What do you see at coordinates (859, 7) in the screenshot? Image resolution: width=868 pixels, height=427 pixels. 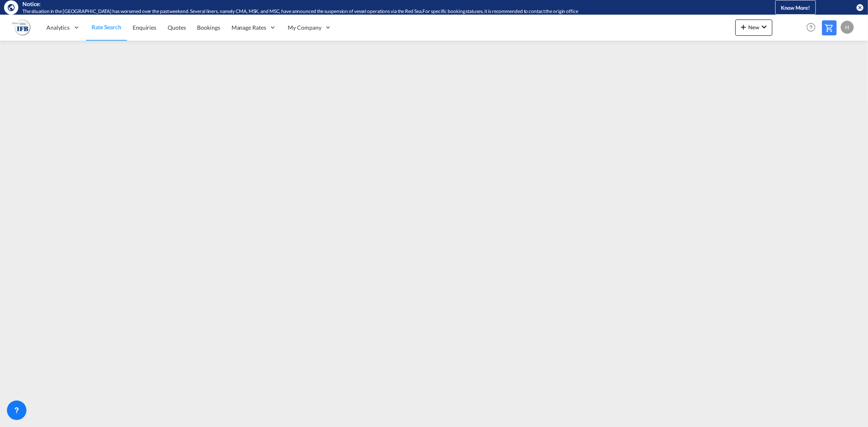 I see `md-icon: icon-close-circle` at bounding box center [859, 7].